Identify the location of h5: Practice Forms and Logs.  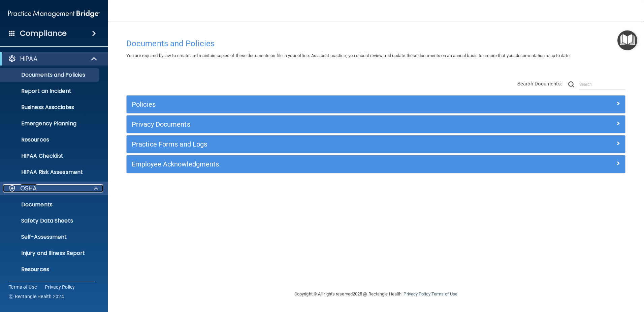
(313, 144).